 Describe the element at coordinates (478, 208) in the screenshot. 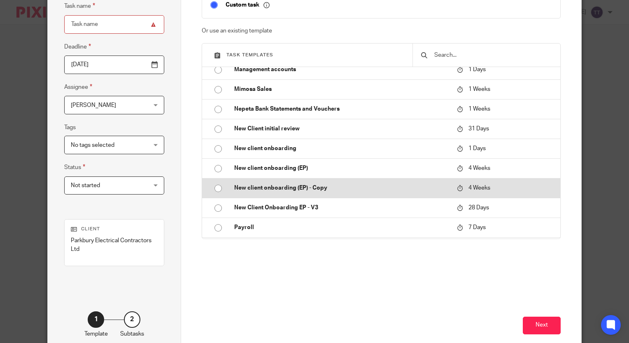

I see `span: 28 Days` at that location.